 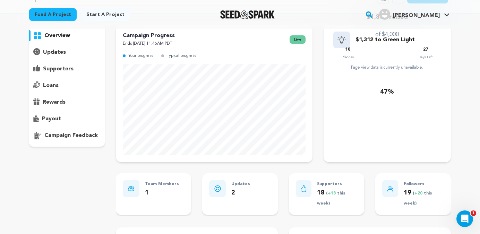 I want to click on span: live, so click(x=297, y=40).